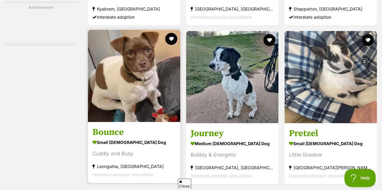 The image size is (382, 190). Describe the element at coordinates (330, 134) in the screenshot. I see `h3: Pretzel` at that location.